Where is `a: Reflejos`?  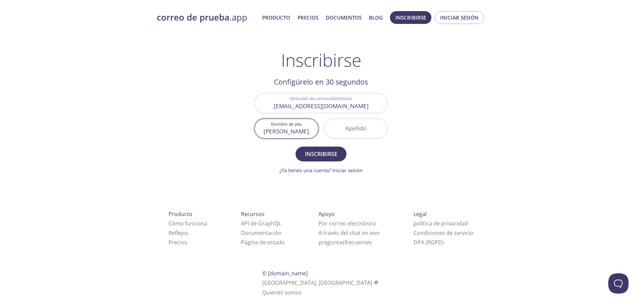
a: Reflejos is located at coordinates (178, 233).